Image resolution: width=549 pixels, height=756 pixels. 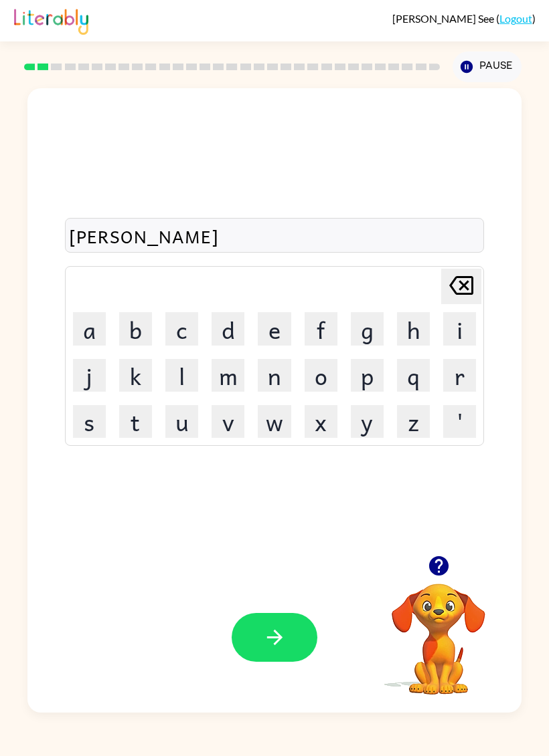 I want to click on button: o, so click(x=321, y=375).